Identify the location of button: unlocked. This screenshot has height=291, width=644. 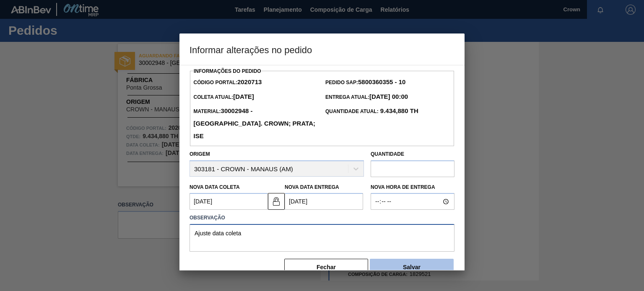
(276, 201).